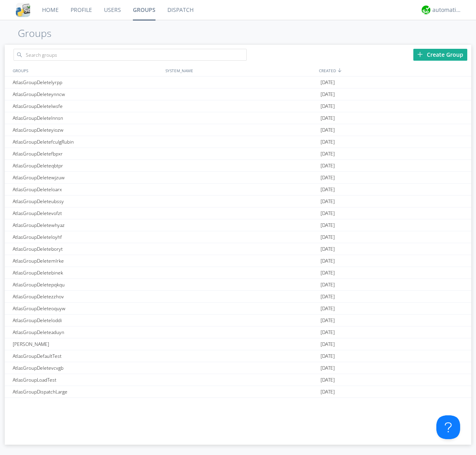 This screenshot has width=476, height=455. I want to click on div: AtlasGroupDeleteloddi, so click(87, 320).